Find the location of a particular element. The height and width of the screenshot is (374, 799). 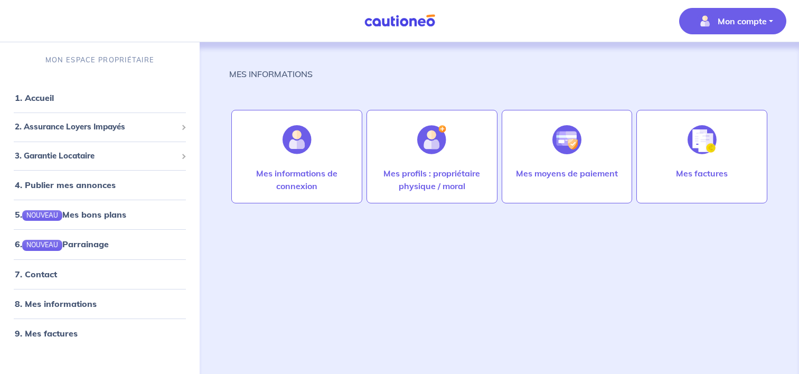

img: illu_invoice.svg is located at coordinates (702, 139).